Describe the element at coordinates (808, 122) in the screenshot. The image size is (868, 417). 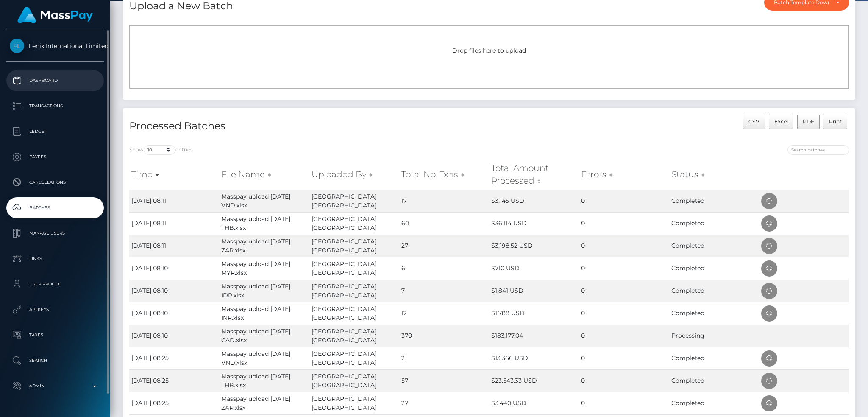
I see `button: PDF` at that location.